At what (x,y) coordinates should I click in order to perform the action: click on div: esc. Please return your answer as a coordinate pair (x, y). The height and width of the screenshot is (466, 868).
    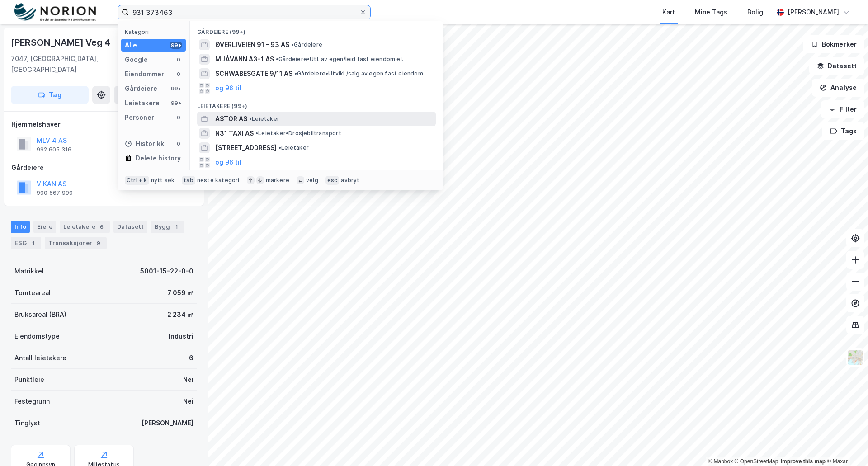
    Looking at the image, I should click on (332, 180).